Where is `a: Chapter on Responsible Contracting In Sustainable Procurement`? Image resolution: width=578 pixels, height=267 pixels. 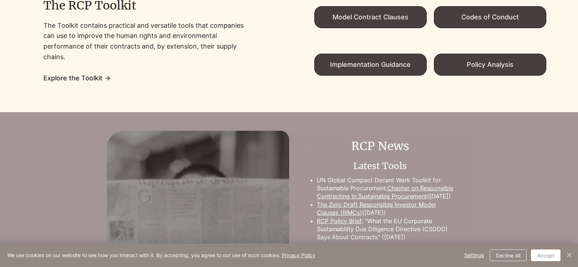
a: Chapter on Responsible Contracting In Sustainable Procurement is located at coordinates (385, 192).